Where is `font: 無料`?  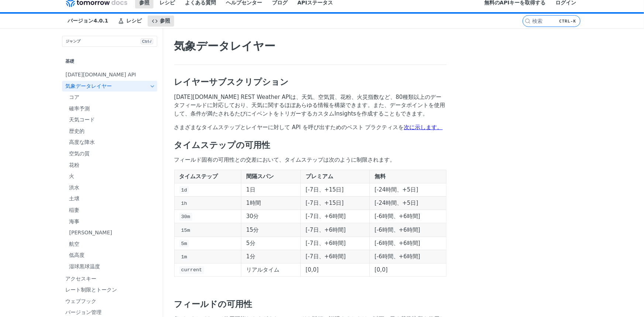 font: 無料 is located at coordinates (380, 177).